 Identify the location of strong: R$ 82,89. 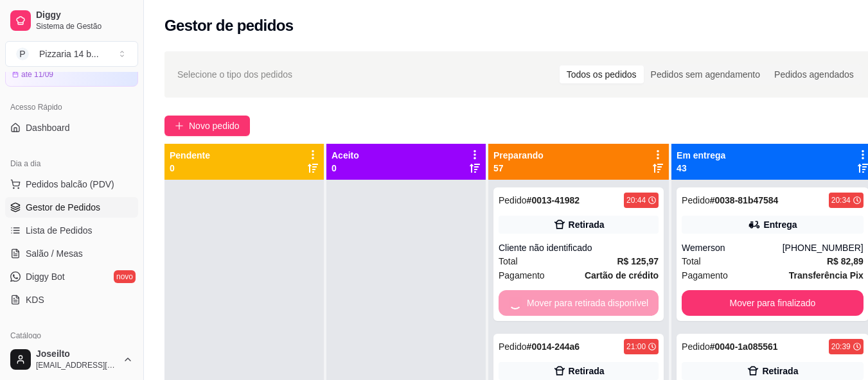
(845, 262).